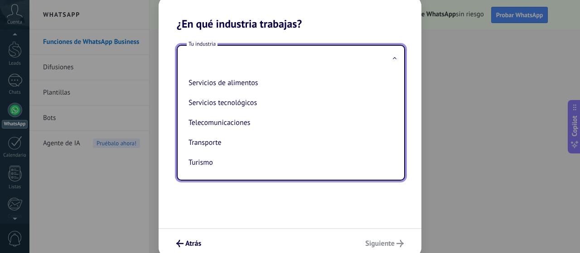  What do you see at coordinates (289, 163) in the screenshot?
I see `li: Turismo` at bounding box center [289, 163].